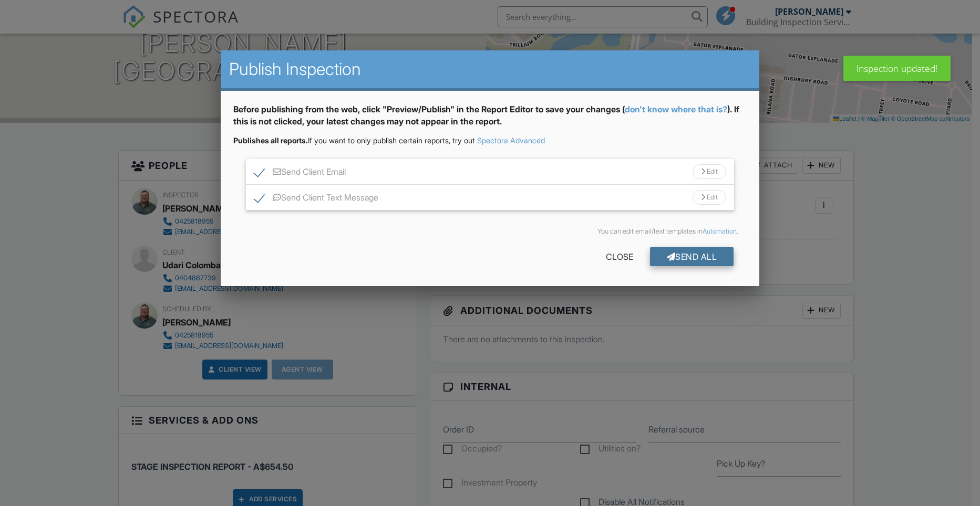  Describe the element at coordinates (692, 257) in the screenshot. I see `div: Send All` at that location.